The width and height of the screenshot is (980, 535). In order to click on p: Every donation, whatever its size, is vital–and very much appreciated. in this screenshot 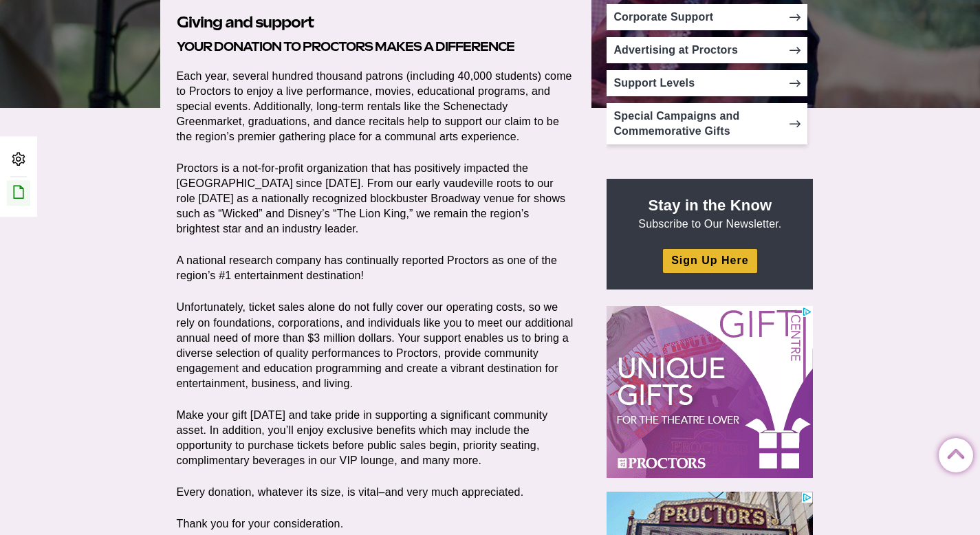, I will do `click(376, 492)`.